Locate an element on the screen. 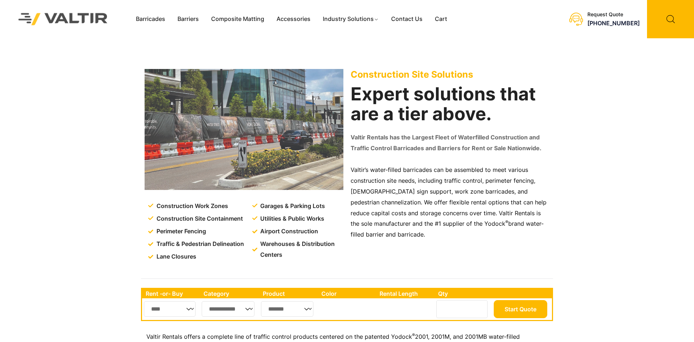 Image resolution: width=694 pixels, height=342 pixels. a: Cart is located at coordinates (441, 19).